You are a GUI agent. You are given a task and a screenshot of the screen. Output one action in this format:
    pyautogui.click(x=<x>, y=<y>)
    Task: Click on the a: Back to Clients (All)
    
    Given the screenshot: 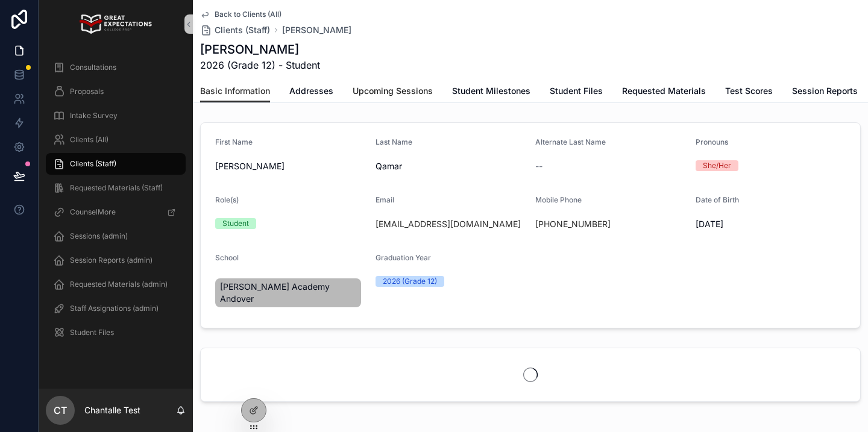 What is the action you would take?
    pyautogui.click(x=240, y=14)
    